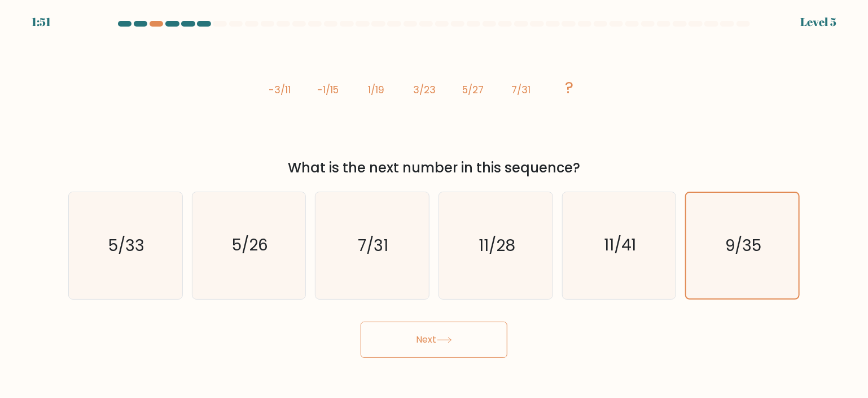 This screenshot has width=868, height=398. Describe the element at coordinates (434, 339) in the screenshot. I see `button: Next` at that location.